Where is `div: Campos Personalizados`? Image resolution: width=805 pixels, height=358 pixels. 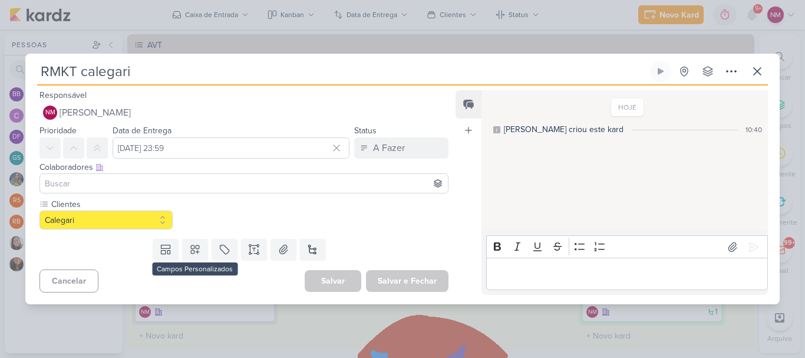 div: Campos Personalizados is located at coordinates (195, 269).